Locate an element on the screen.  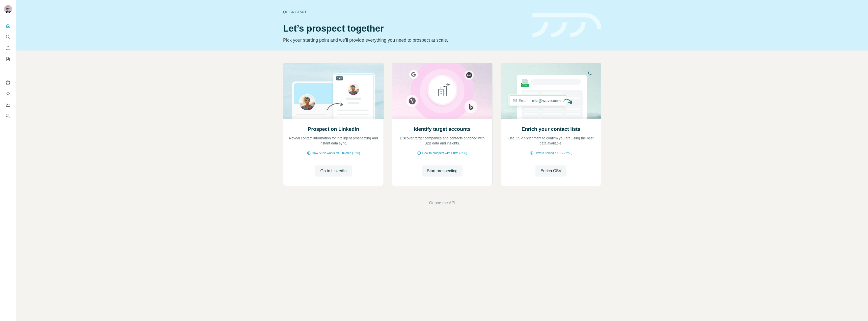
span: How to upload a CSV (2:59) is located at coordinates (554, 153).